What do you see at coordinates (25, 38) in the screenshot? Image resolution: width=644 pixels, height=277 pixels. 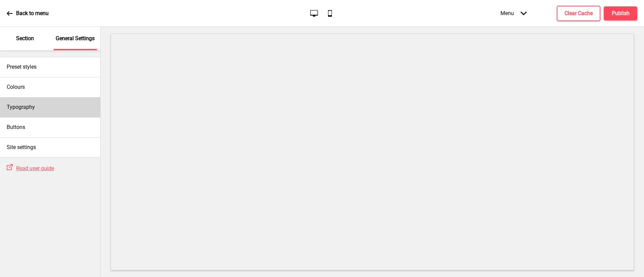 I see `p: Section` at bounding box center [25, 38].